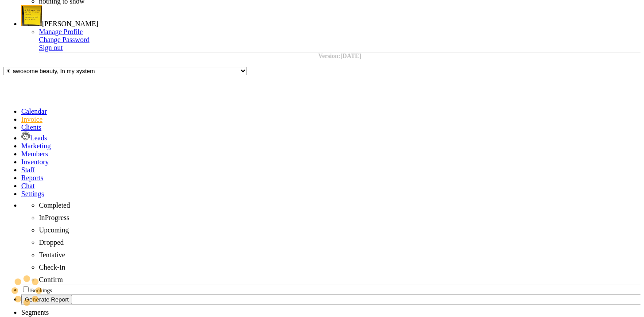 This screenshot has height=317, width=644. Describe the element at coordinates (52, 242) in the screenshot. I see `span: Dropped` at that location.